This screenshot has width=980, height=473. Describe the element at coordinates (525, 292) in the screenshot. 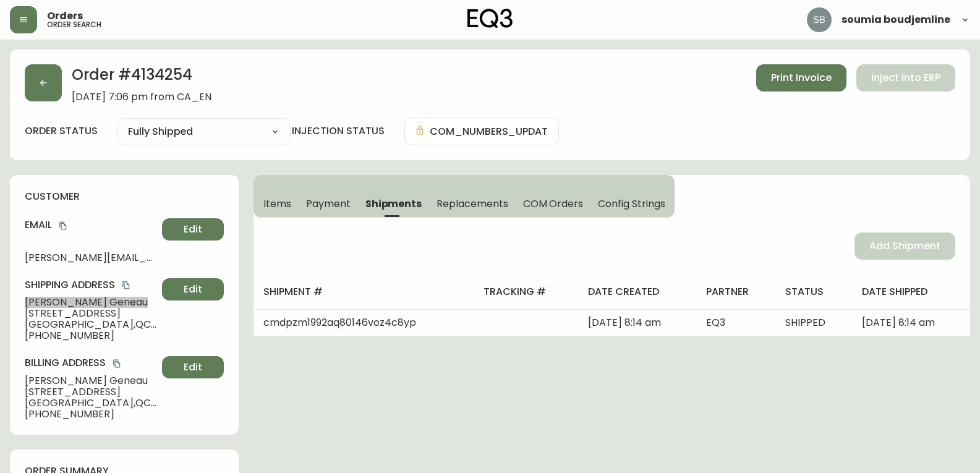

I see `h4: tracking #` at that location.